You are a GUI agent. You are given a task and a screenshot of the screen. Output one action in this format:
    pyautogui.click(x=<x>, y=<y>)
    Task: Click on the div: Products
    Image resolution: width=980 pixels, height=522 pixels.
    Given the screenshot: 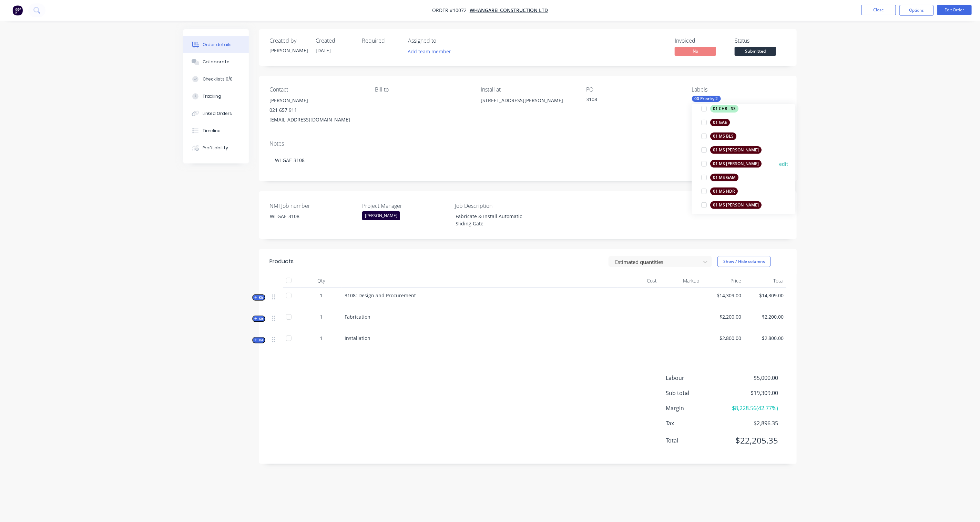 What is the action you would take?
    pyautogui.click(x=282, y=262)
    